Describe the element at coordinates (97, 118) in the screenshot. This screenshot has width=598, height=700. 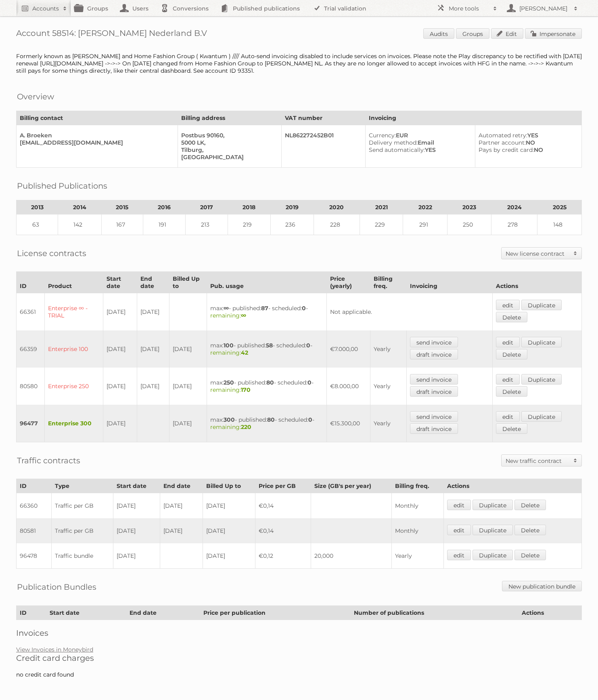
I see `th: Billing contact` at that location.